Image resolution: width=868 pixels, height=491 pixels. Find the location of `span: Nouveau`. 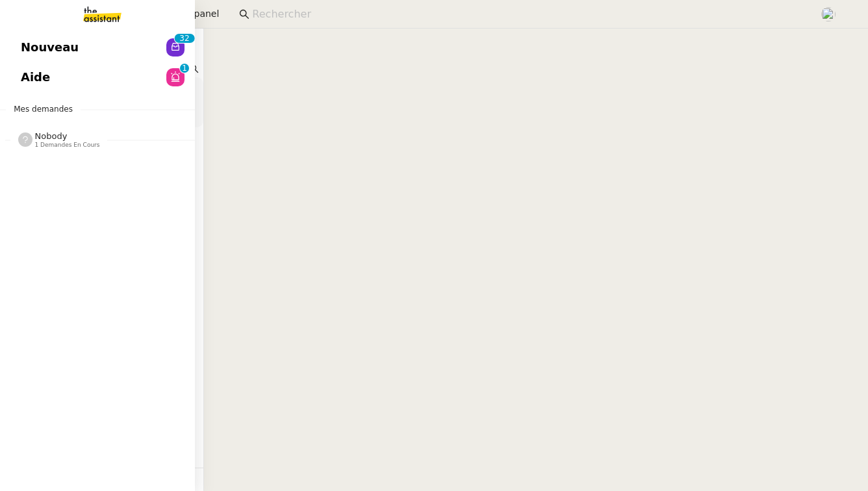

span: Nouveau is located at coordinates (50, 47).